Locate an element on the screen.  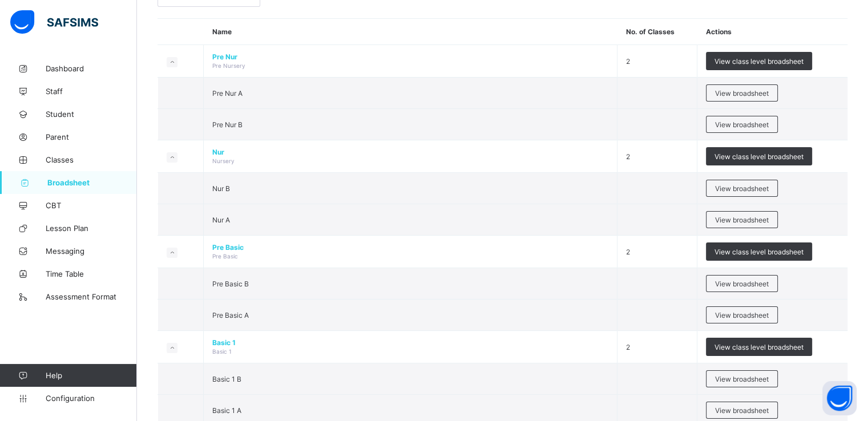
span: Broadsheet is located at coordinates (92, 182).